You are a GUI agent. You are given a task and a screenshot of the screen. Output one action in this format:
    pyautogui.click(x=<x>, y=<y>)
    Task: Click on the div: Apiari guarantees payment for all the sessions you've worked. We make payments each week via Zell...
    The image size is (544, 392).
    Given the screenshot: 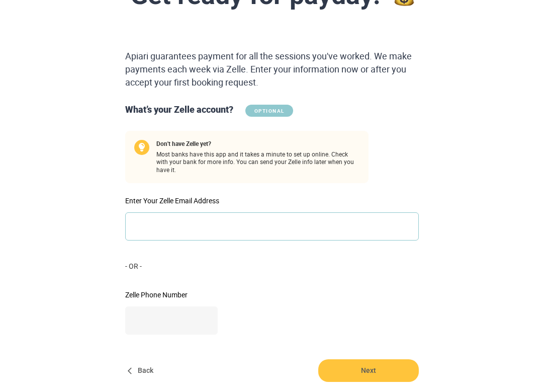 What is the action you would take?
    pyautogui.click(x=272, y=69)
    